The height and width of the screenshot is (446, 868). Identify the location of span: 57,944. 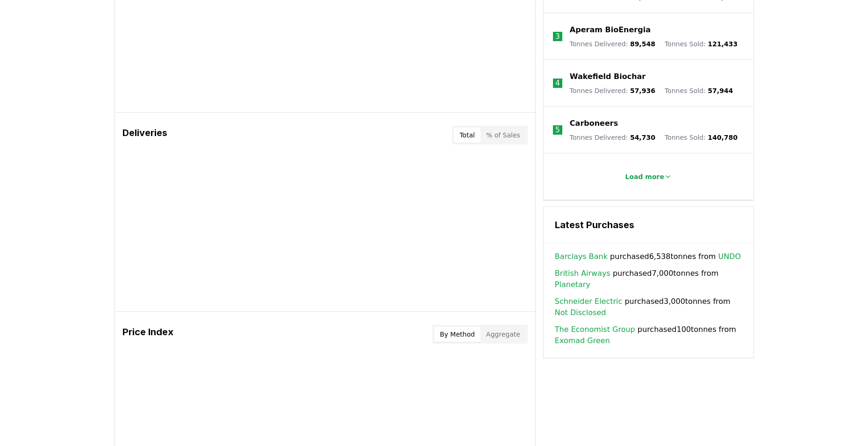
(720, 91).